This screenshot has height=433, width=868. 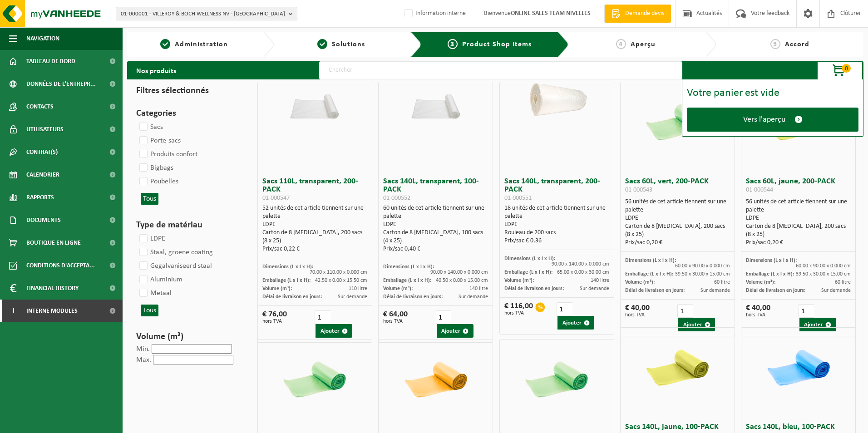 I want to click on span: Rapports, so click(x=40, y=198).